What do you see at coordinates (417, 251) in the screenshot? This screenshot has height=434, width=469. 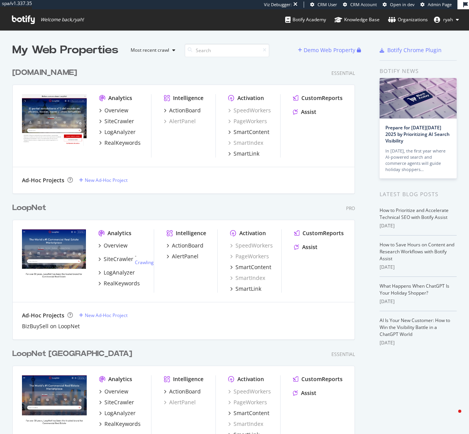 I see `a: How to Save Hours on Content and Research Workflows with Botify Assist` at bounding box center [417, 251].